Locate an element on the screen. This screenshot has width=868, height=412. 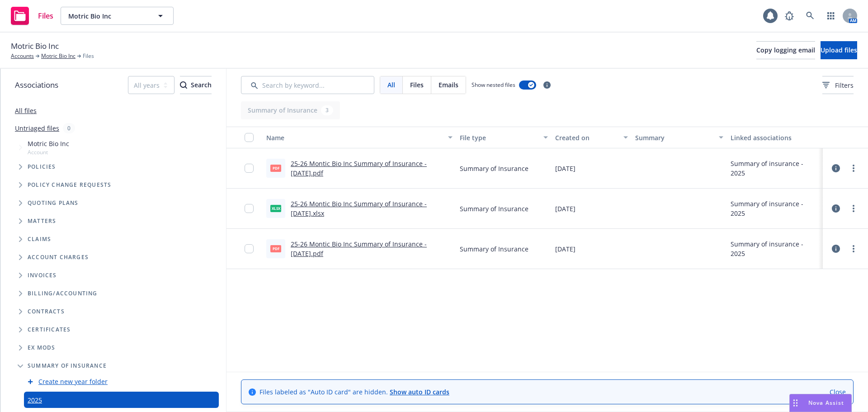
span: Upload files is located at coordinates (838, 50).